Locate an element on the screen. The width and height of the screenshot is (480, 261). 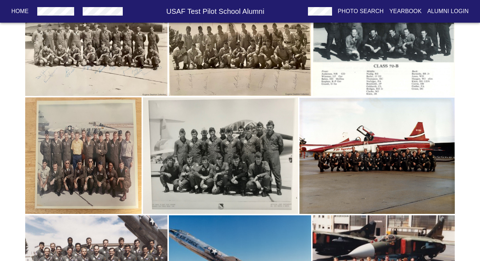
p: Photo Search is located at coordinates (360, 11).